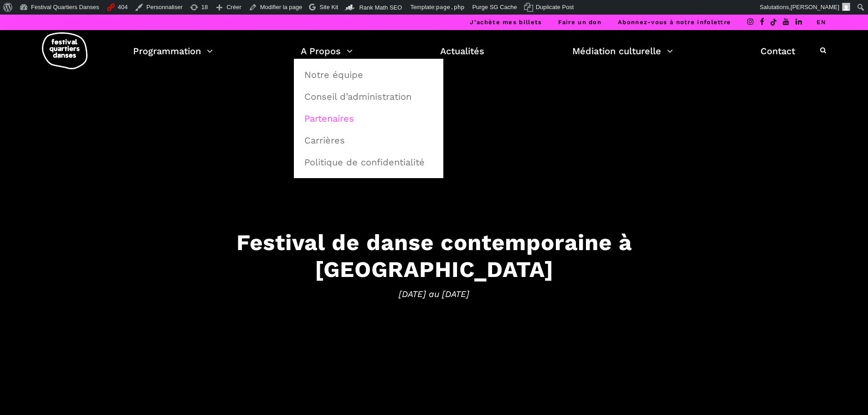  What do you see at coordinates (369, 97) in the screenshot?
I see `a: Conseil d’administration` at bounding box center [369, 97].